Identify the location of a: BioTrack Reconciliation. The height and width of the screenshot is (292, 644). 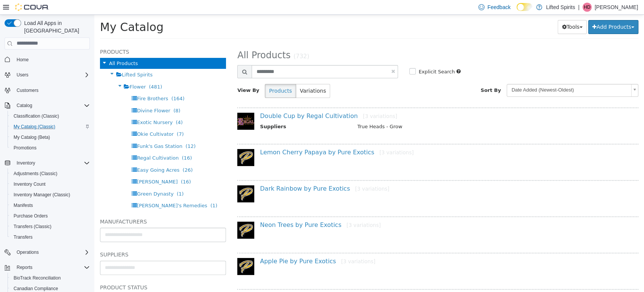
(37, 277).